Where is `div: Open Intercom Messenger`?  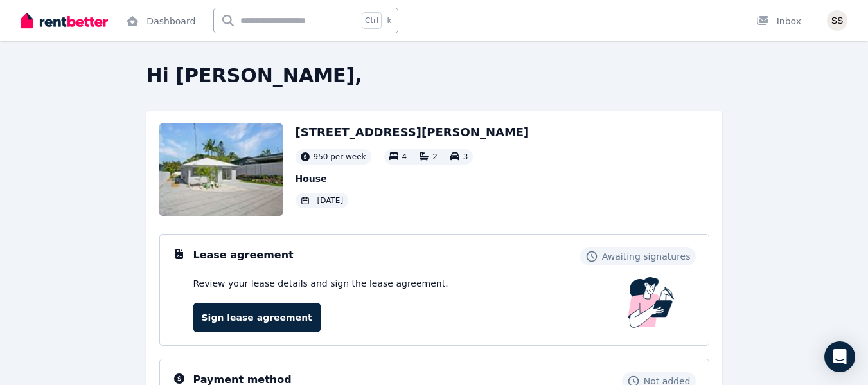
div: Open Intercom Messenger is located at coordinates (840, 357).